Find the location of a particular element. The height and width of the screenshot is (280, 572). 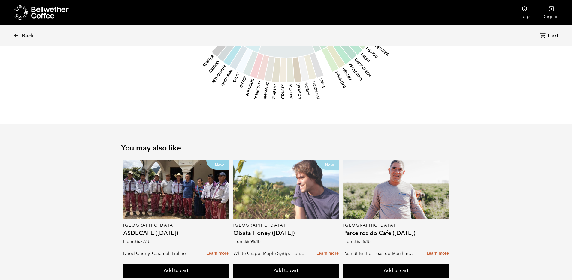

a: Cart is located at coordinates (550, 36).